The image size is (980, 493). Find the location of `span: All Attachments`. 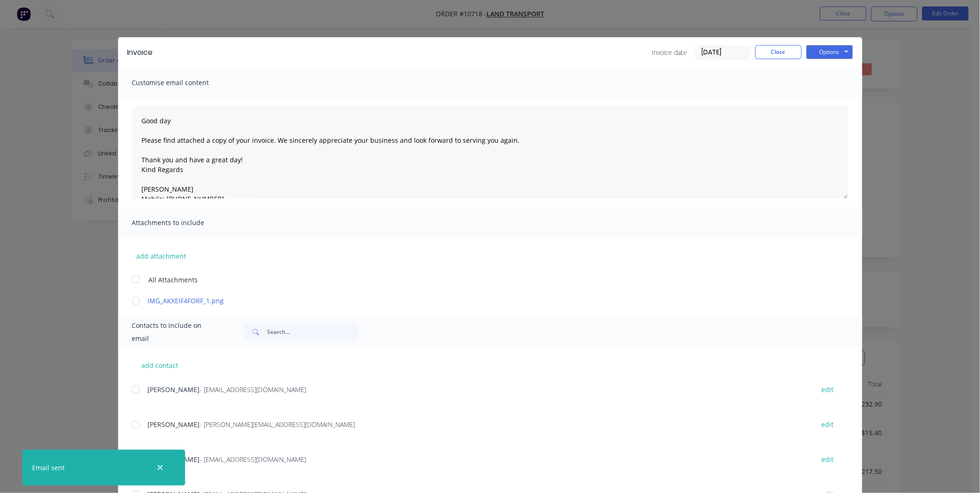

span: All Attachments is located at coordinates (174, 280).